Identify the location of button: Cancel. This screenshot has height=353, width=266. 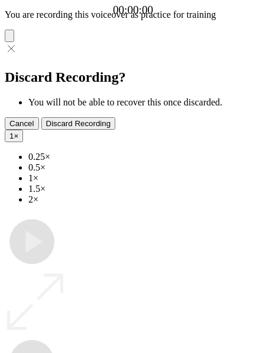
(22, 123).